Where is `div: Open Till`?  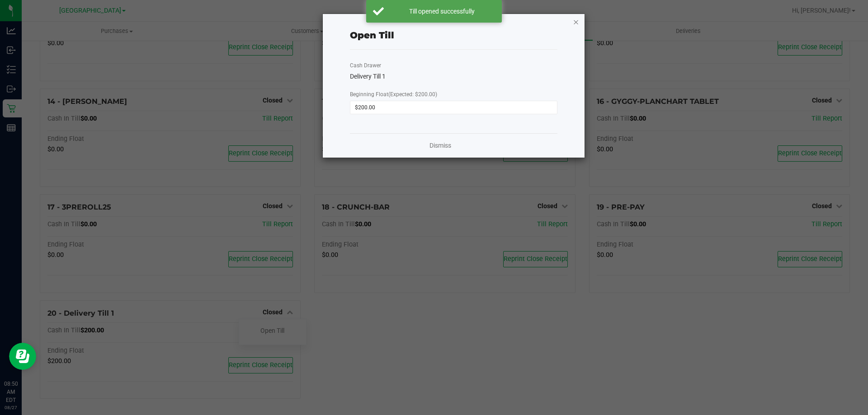 div: Open Till is located at coordinates (372, 35).